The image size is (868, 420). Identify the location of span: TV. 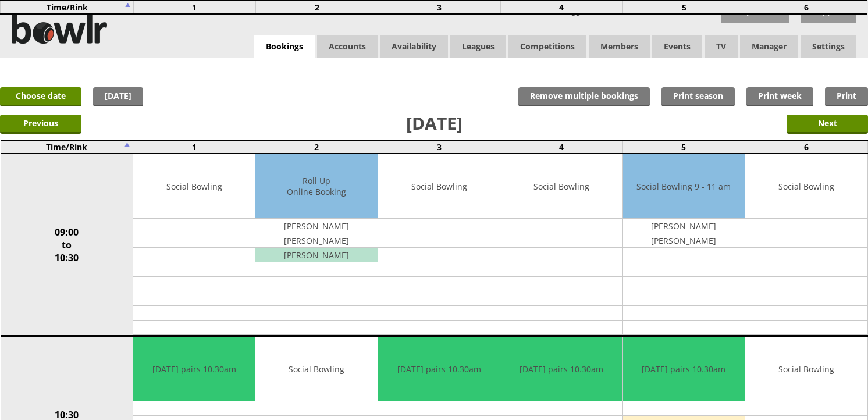
(721, 46).